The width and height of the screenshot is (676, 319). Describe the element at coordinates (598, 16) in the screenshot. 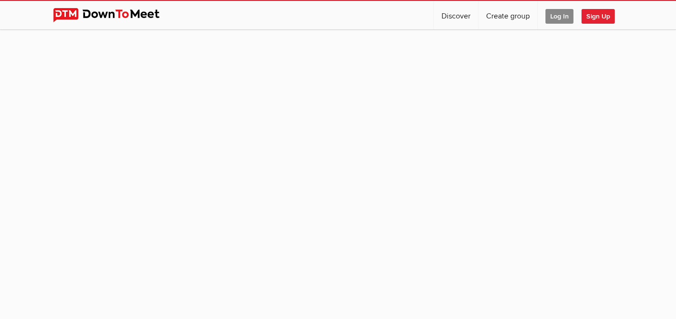

I see `span: Sign Up` at that location.